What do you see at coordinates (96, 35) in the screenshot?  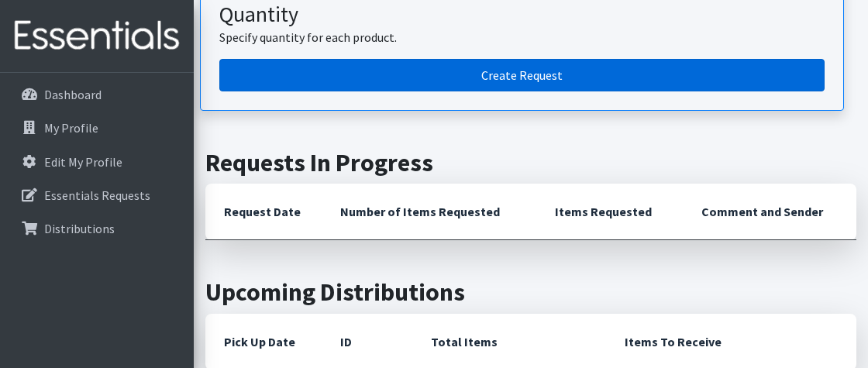 I see `img: HumanEssentials` at bounding box center [96, 35].